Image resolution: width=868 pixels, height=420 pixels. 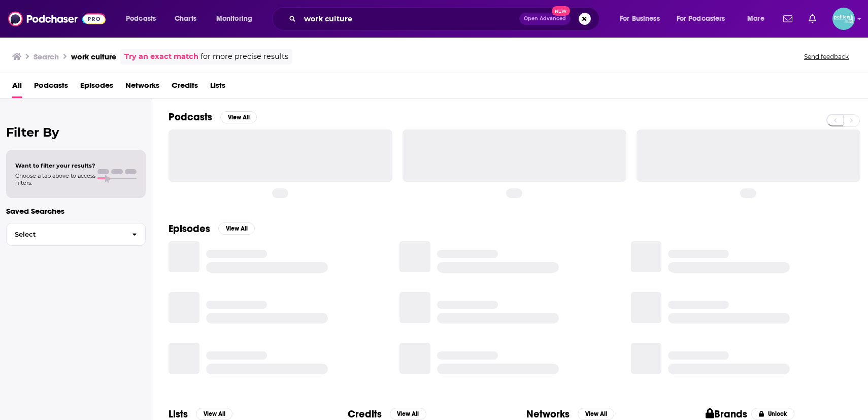 I want to click on h2: Podcasts, so click(x=190, y=117).